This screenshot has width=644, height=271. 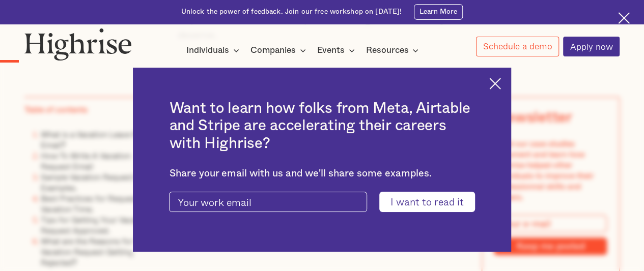 What do you see at coordinates (322, 174) in the screenshot?
I see `div: Share your email with us and we'll share some examples.` at bounding box center [322, 174].